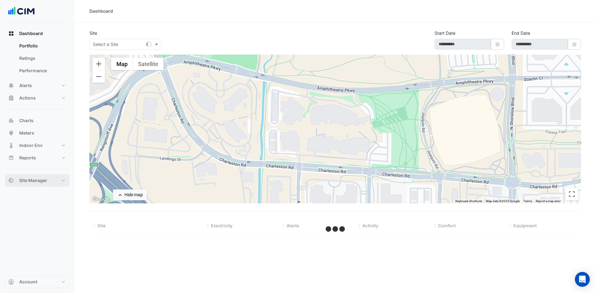 The image size is (596, 293). What do you see at coordinates (31, 146) in the screenshot?
I see `span: Indoor Env` at bounding box center [31, 146].